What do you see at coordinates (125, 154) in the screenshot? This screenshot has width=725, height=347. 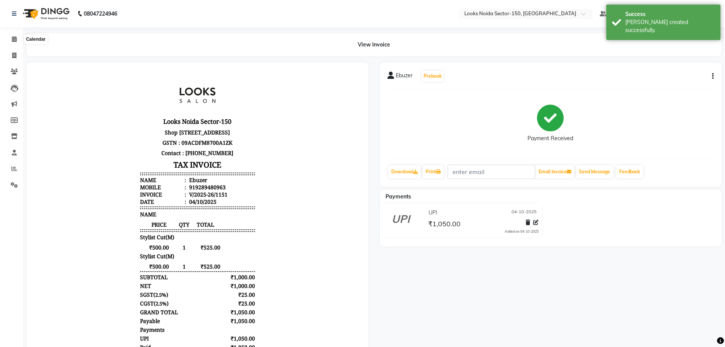 I see `span: PRICE` at bounding box center [125, 154].